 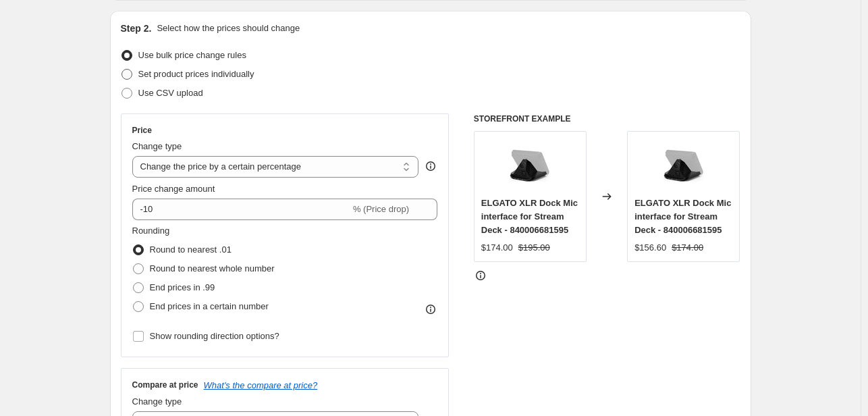 I want to click on strike: $174.00, so click(x=688, y=248).